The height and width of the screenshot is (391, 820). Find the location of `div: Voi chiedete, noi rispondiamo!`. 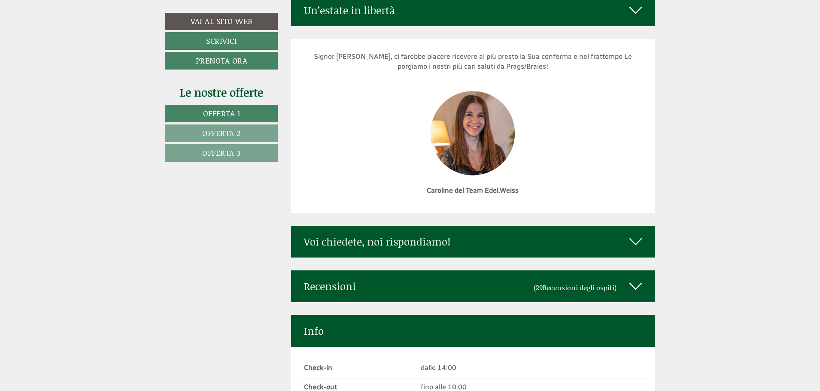

div: Voi chiedete, noi rispondiamo! is located at coordinates (473, 242).